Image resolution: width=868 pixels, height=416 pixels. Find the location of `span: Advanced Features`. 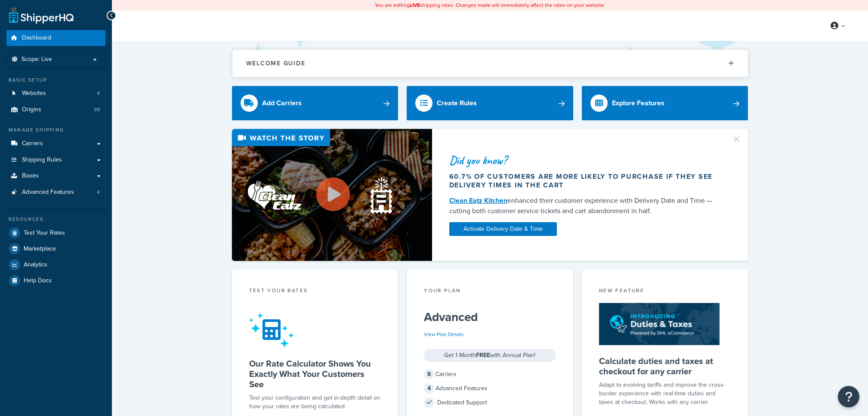

span: Advanced Features is located at coordinates (47, 193).